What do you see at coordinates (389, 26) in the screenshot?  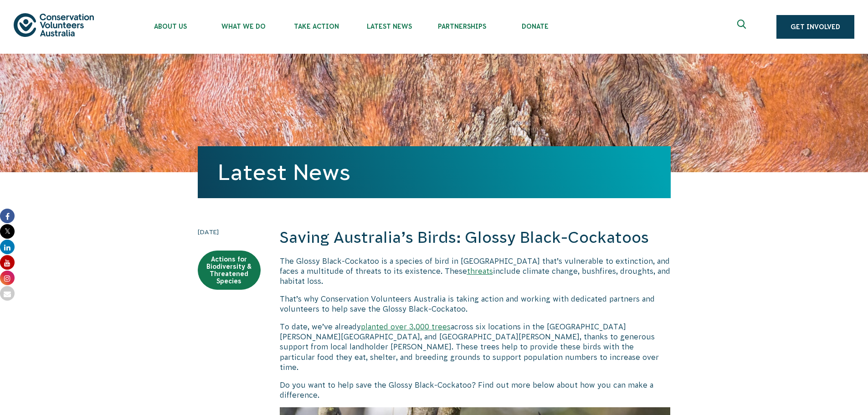 I see `span: Latest News` at bounding box center [389, 26].